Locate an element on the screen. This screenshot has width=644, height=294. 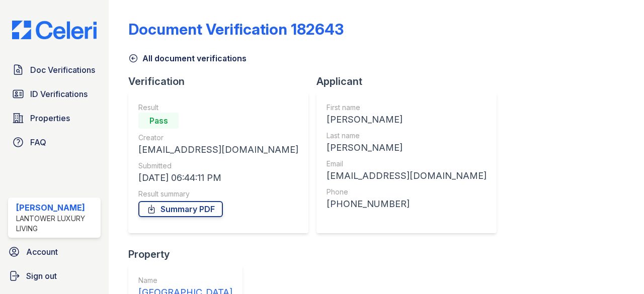
div: Applicant is located at coordinates (411, 81).